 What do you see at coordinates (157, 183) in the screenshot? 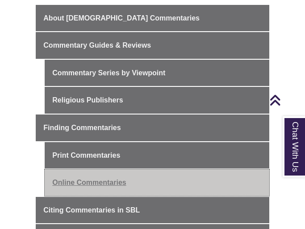
I see `a: Online Commentaries` at bounding box center [157, 183].